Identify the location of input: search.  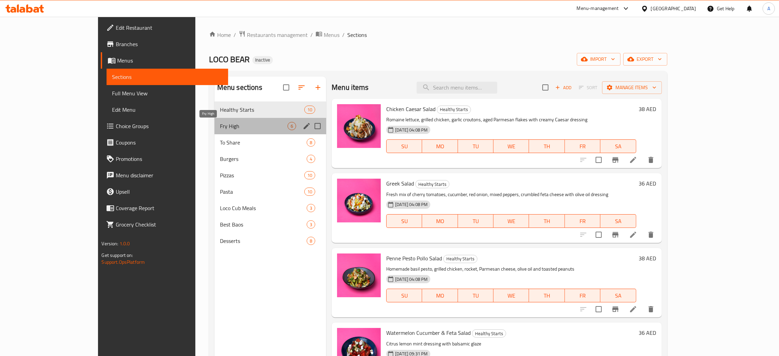
(457, 87).